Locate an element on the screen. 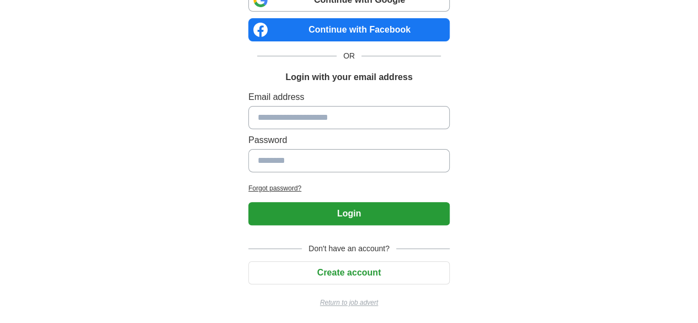 Image resolution: width=698 pixels, height=323 pixels. span: Don't have an account? is located at coordinates (349, 248).